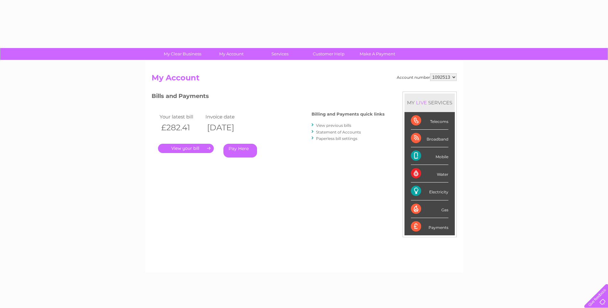 Image resolution: width=608 pixels, height=308 pixels. I want to click on a: Services, so click(280, 54).